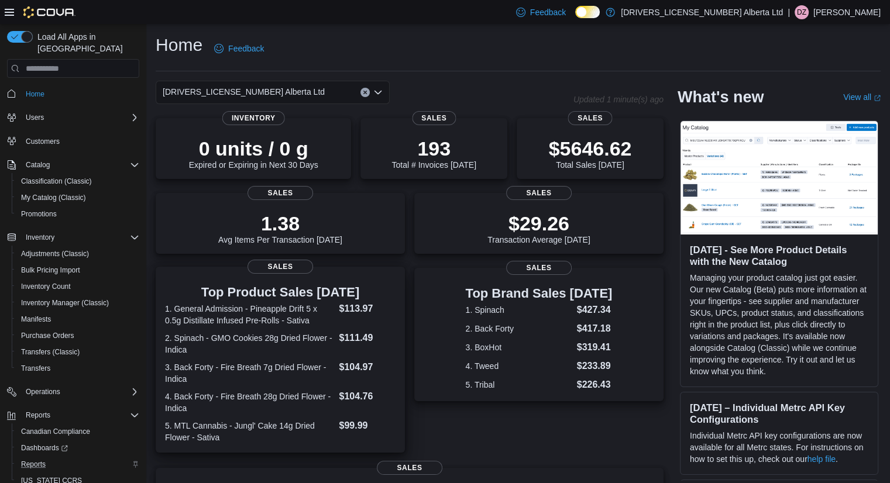 This screenshot has width=890, height=483. What do you see at coordinates (367, 309) in the screenshot?
I see `dd: $113.97` at bounding box center [367, 309].